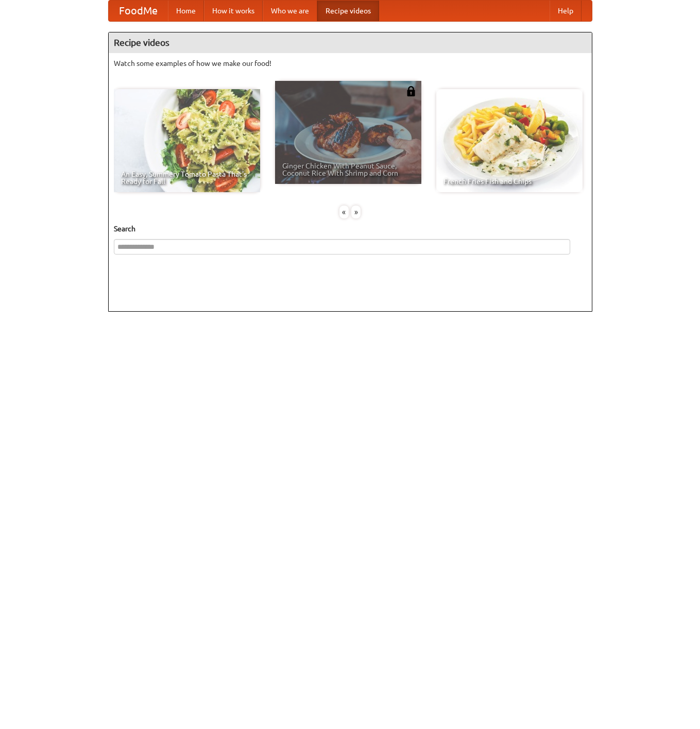  Describe the element at coordinates (138, 11) in the screenshot. I see `a: FoodMe` at that location.